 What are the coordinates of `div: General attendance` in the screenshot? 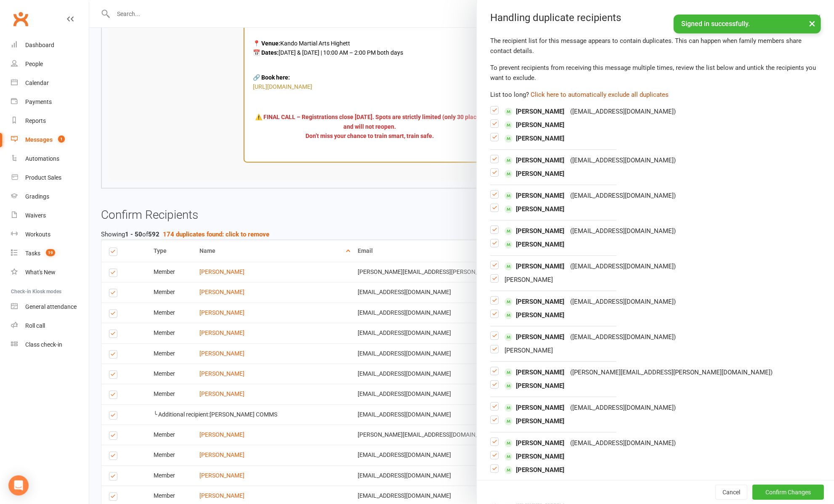 It's located at (51, 307).